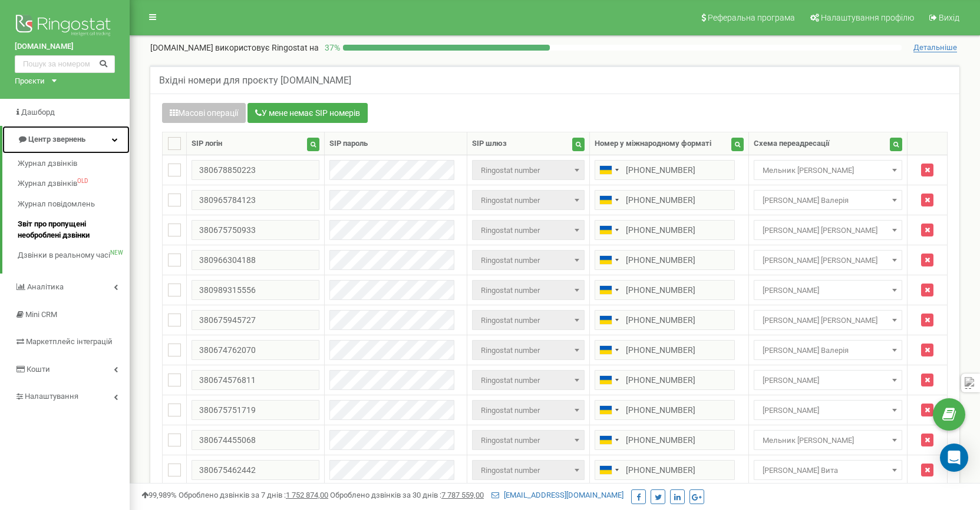 Image resolution: width=980 pixels, height=510 pixels. I want to click on span: Кошти, so click(38, 369).